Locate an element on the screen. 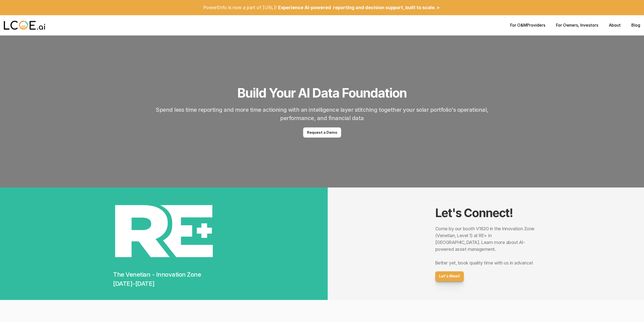  a: Let's Meet! is located at coordinates (449, 276).